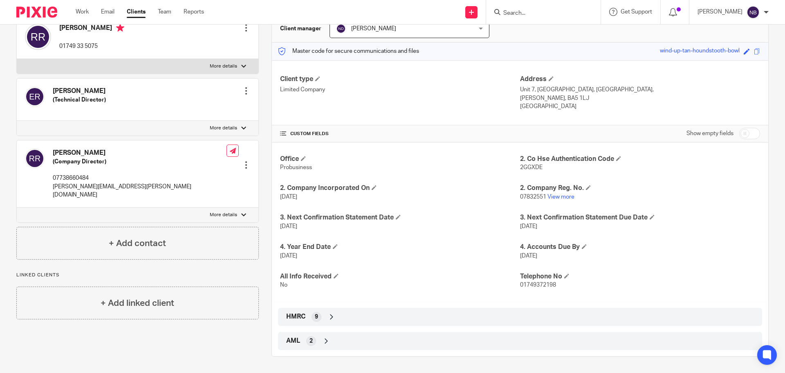 This screenshot has height=373, width=785. I want to click on span: Probusiness, so click(296, 167).